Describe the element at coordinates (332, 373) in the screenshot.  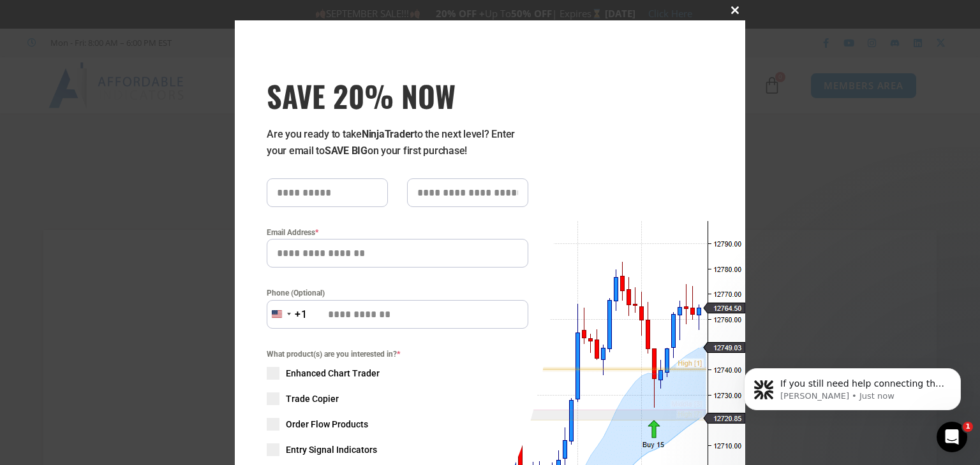
I see `span: Enhanced Chart Trader` at that location.